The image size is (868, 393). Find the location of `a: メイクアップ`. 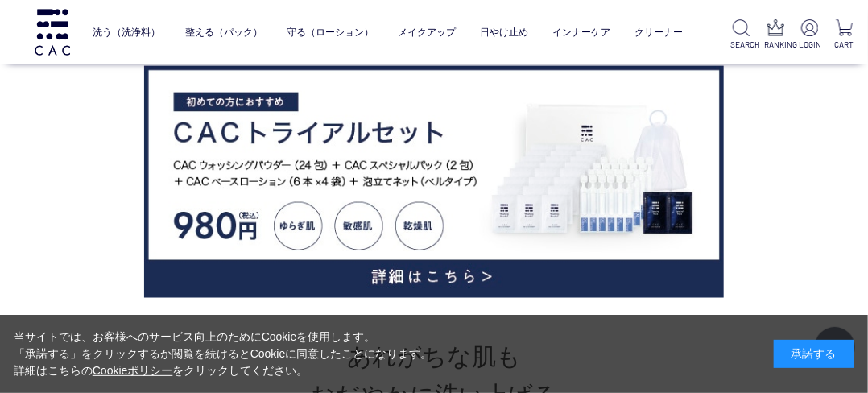

a: メイクアップ is located at coordinates (427, 32).